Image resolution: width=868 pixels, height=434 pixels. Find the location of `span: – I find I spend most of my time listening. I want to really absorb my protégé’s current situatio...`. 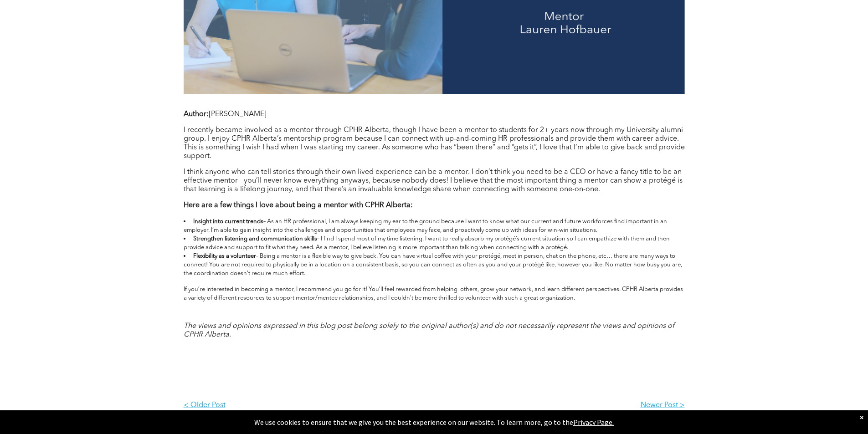

span: – I find I spend most of my time listening. I want to really absorb my protégé’s current situatio... is located at coordinates (426, 243).